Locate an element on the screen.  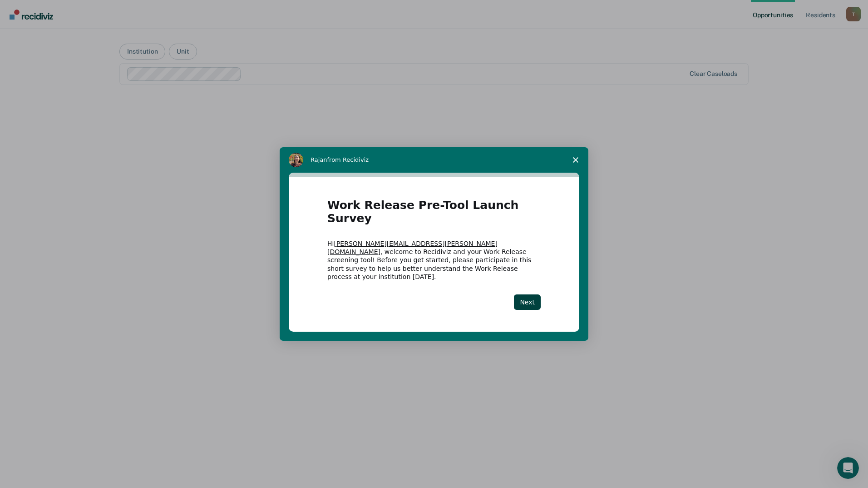
div: Hi , welcome to Recidiviz and your Work Release screening tool! Before you get started, please pa... is located at coordinates (434, 260).